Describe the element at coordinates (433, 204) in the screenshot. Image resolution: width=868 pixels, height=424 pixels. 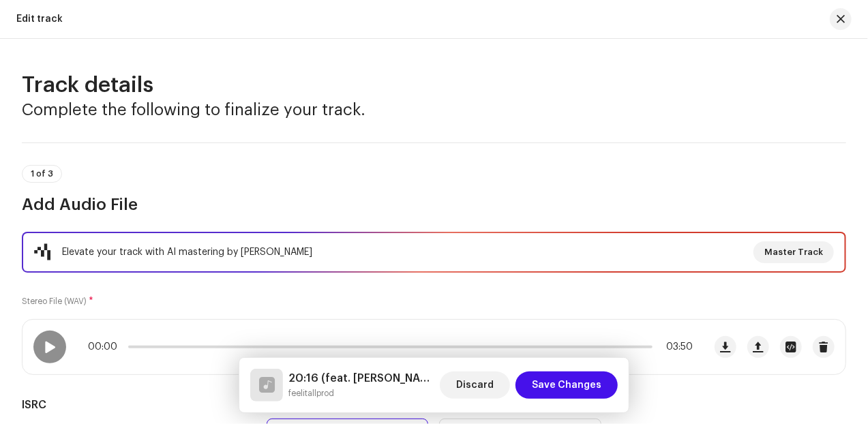
I see `h3: Add Audio File` at that location.